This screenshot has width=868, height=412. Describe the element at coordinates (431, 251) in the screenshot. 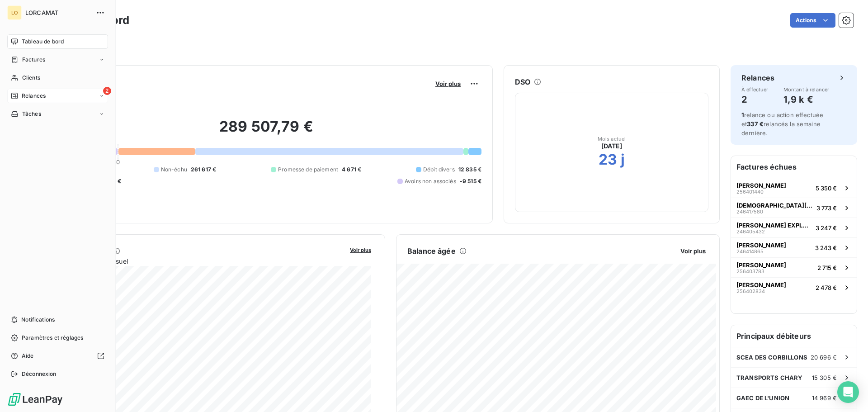

I see `h6: Balance âgée` at that location.